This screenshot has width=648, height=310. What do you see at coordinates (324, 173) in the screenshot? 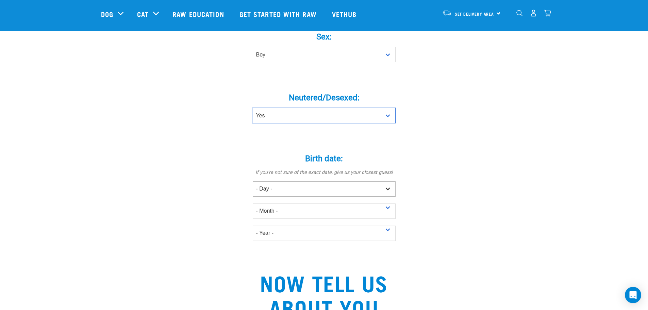
I see `p: If you're not sure of the exact date, give us your closest guess!` at bounding box center [324, 173].